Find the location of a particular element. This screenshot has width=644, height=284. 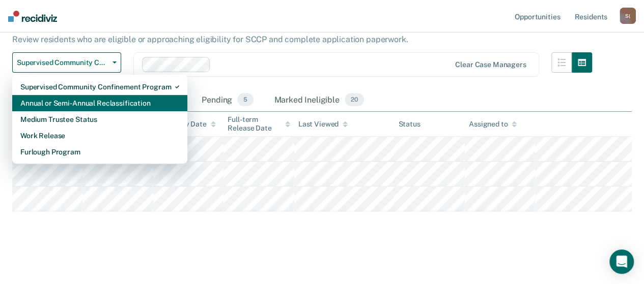

div: Work Release is located at coordinates (100, 136).